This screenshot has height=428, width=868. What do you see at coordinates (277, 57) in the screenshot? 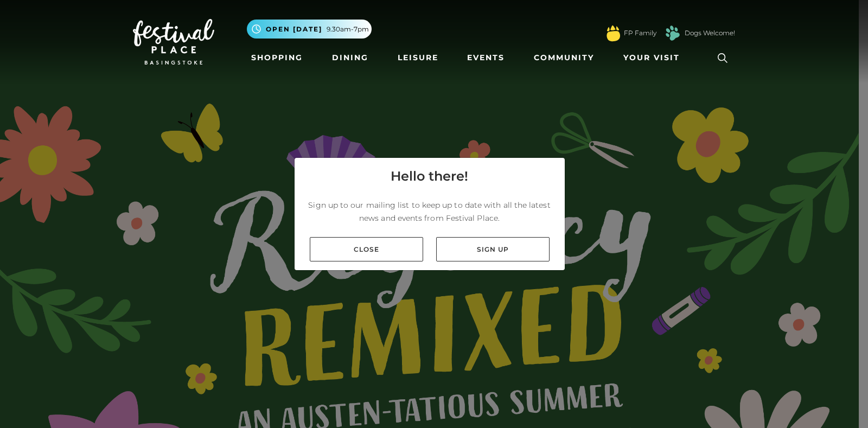
I see `a: Shopping` at bounding box center [277, 57].